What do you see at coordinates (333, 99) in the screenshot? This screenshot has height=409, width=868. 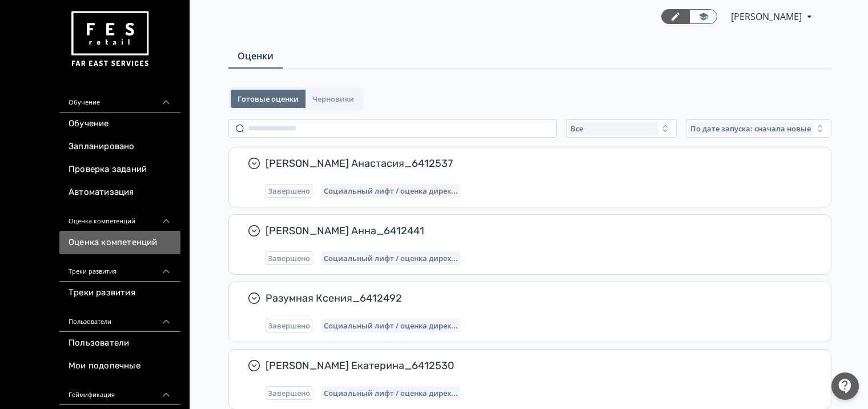 I see `button: Черновики` at bounding box center [333, 99].